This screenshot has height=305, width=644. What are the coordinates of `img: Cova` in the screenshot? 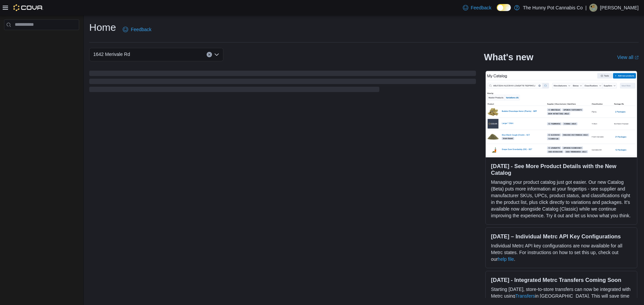 It's located at (28, 8).